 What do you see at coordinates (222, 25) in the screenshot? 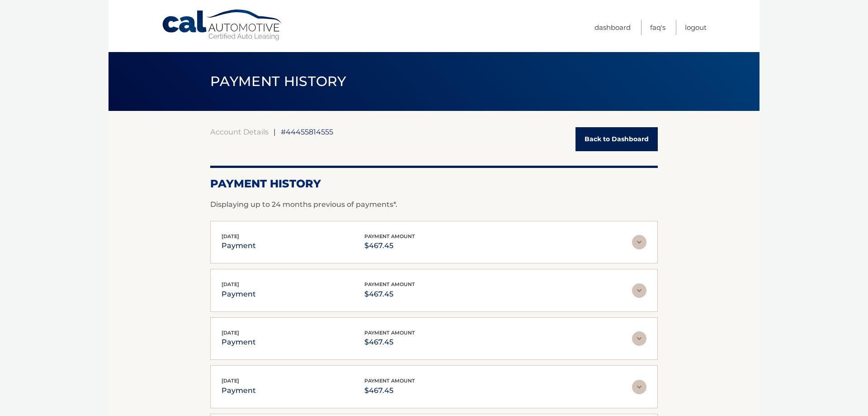
I see `a: Cal Automotive` at bounding box center [222, 25].